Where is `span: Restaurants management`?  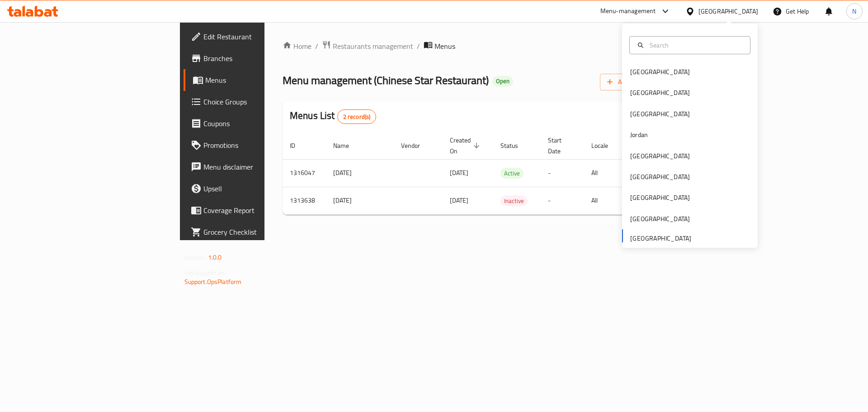 span: Restaurants management is located at coordinates (373, 46).